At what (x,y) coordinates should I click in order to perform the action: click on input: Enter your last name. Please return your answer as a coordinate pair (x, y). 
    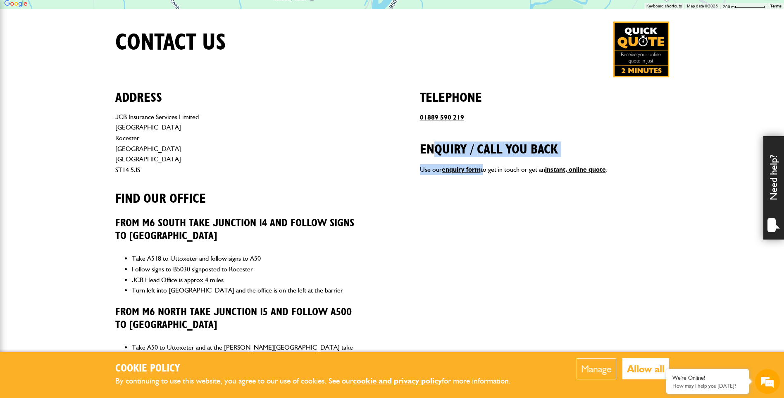
    Looking at the image, I should click on (81, 86).